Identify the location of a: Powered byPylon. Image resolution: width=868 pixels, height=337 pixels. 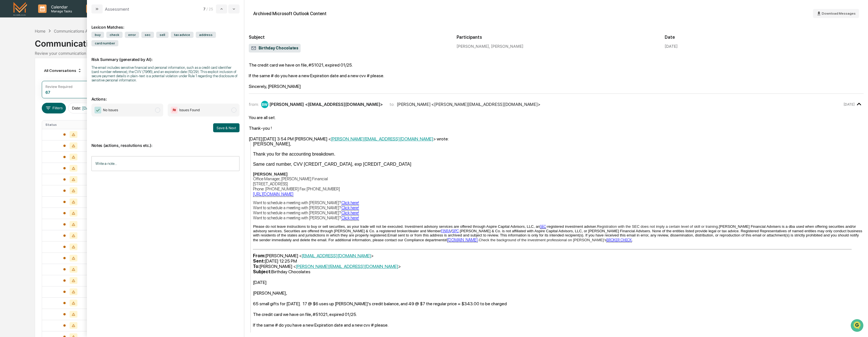
(53, 97).